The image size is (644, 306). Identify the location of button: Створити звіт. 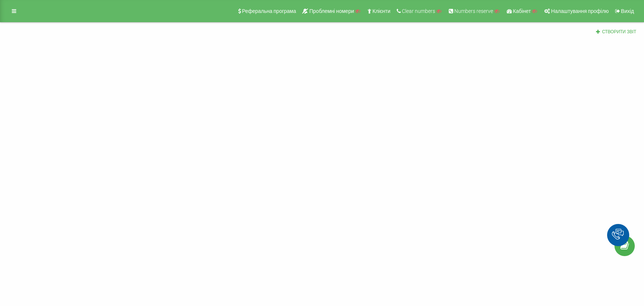
(616, 32).